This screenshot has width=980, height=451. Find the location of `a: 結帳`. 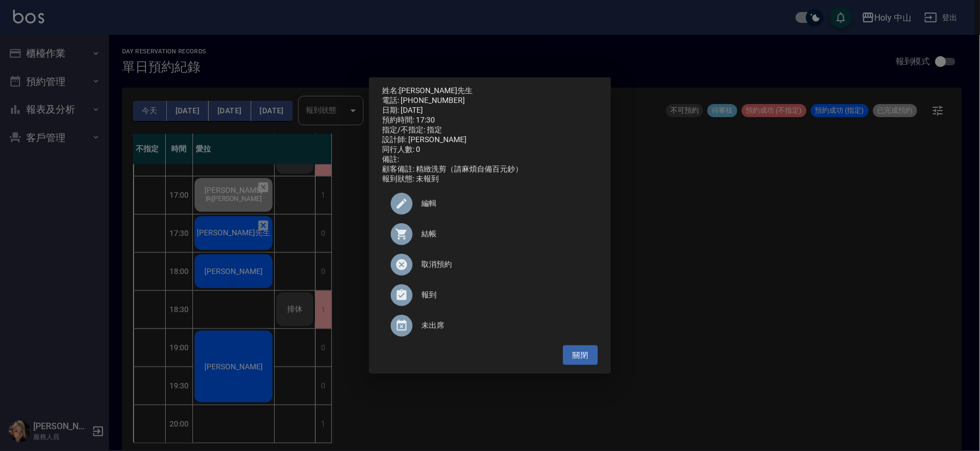

a: 結帳 is located at coordinates (490, 235).